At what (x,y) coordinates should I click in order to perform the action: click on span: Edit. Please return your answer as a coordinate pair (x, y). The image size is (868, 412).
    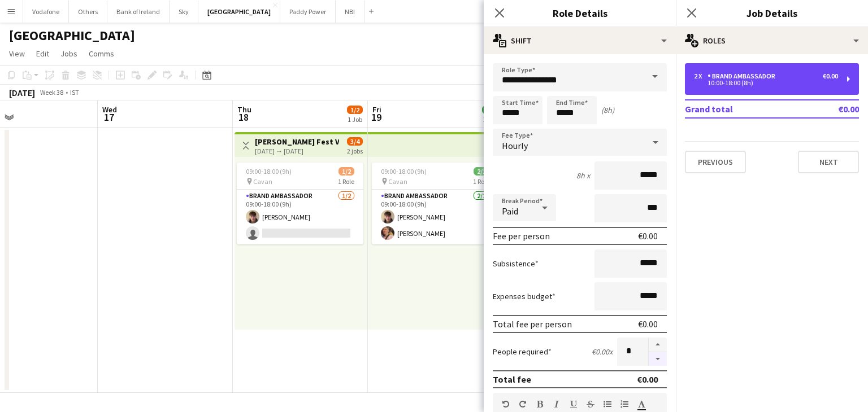
    Looking at the image, I should click on (43, 54).